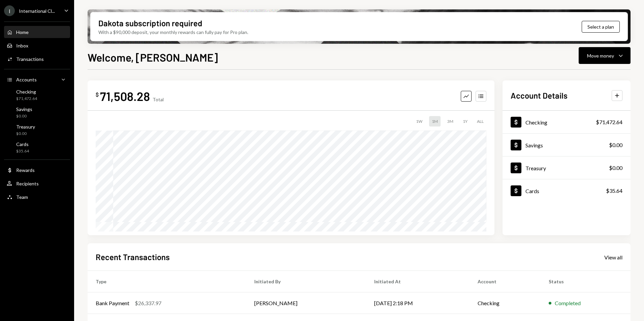 The image size is (644, 321). Describe the element at coordinates (37, 80) in the screenshot. I see `a: Accounts` at that location.